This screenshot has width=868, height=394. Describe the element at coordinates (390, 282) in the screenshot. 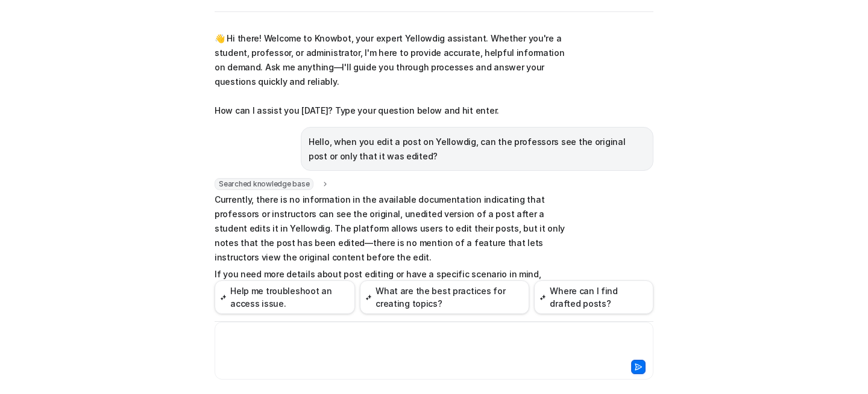

I see `p: If you need more details about post editing or have a specific scenario in mind, please let me know!` at that location.